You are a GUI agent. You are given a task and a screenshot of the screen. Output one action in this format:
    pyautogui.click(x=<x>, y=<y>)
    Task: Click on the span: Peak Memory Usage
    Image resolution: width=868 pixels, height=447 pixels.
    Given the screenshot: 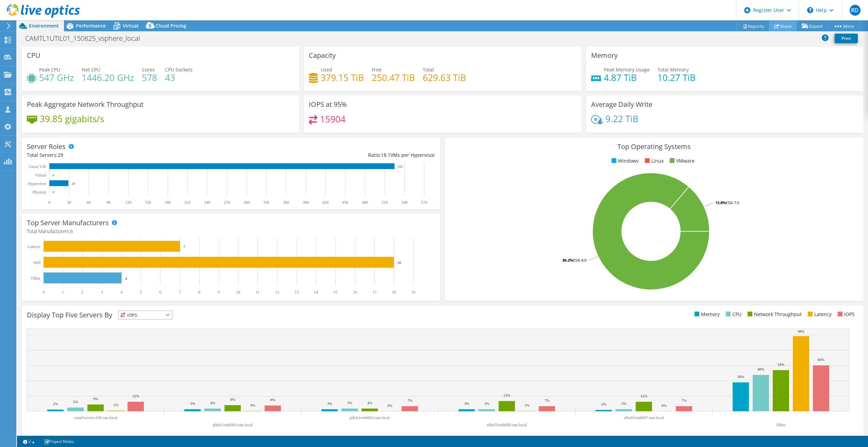 What is the action you would take?
    pyautogui.click(x=626, y=69)
    